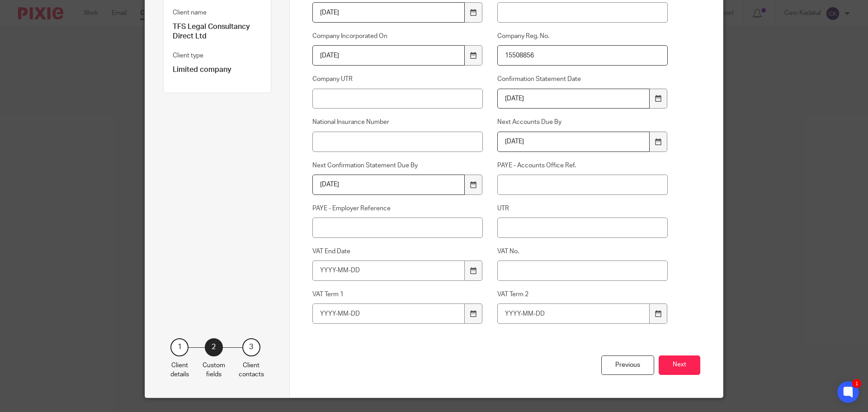 The height and width of the screenshot is (412, 868). What do you see at coordinates (189, 13) in the screenshot?
I see `label: Client name` at bounding box center [189, 13].